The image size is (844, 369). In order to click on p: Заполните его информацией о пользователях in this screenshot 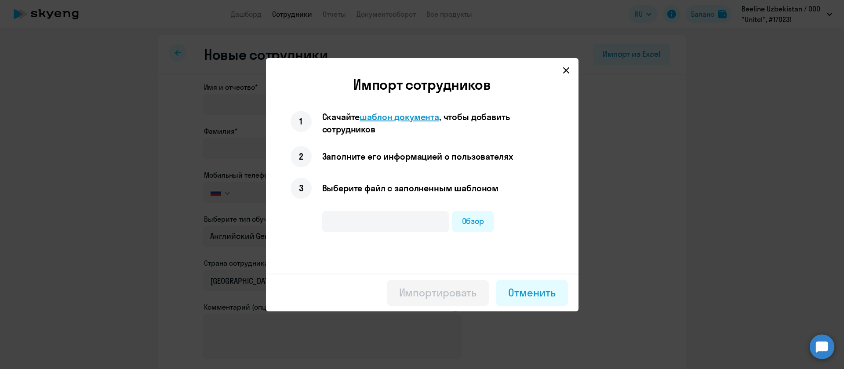, I will do `click(418, 156)`.